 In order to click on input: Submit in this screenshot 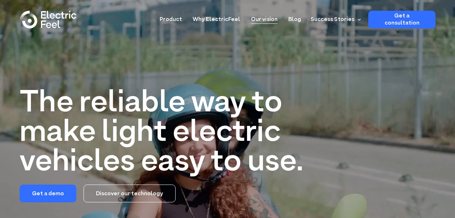, I will do `click(44, 35)`.